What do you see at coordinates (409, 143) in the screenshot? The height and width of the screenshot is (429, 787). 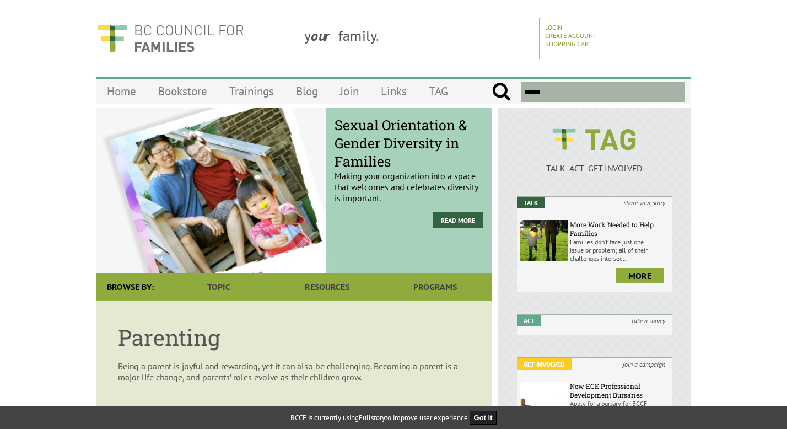 I see `span: Sexual Orientation & Gender Diversity in Families` at bounding box center [409, 143].